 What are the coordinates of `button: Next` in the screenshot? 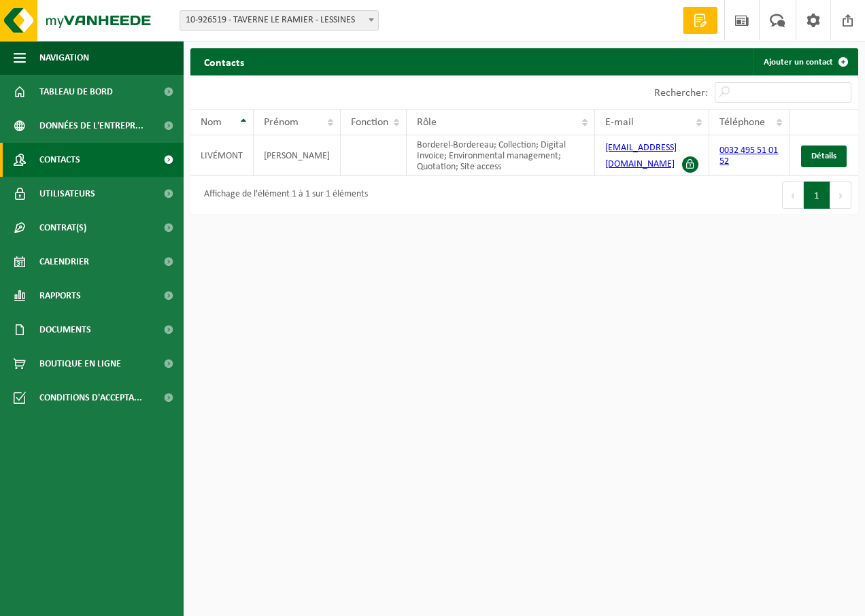 It's located at (840, 195).